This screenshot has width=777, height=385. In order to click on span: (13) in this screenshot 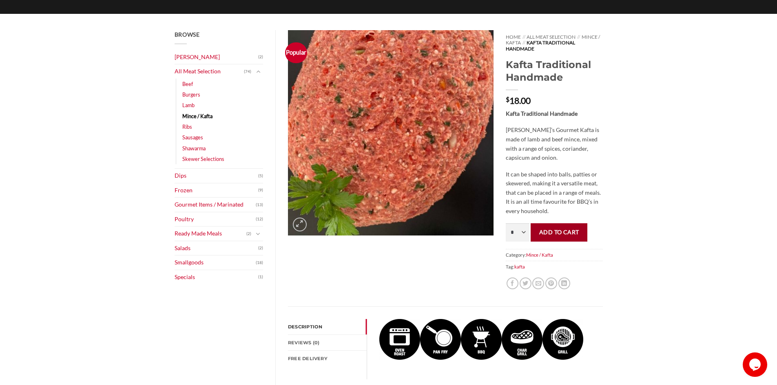, I will do `click(259, 205)`.